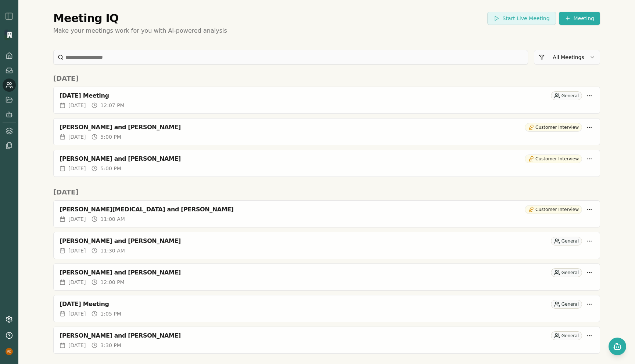 Image resolution: width=635 pixels, height=364 pixels. Describe the element at coordinates (110, 345) in the screenshot. I see `span: 3:30 PM` at that location.